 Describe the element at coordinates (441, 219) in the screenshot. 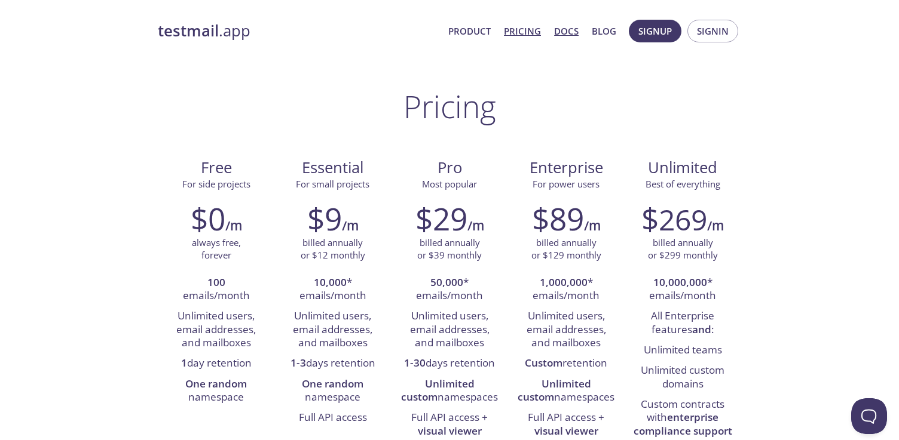

I see `h2: $29` at that location.